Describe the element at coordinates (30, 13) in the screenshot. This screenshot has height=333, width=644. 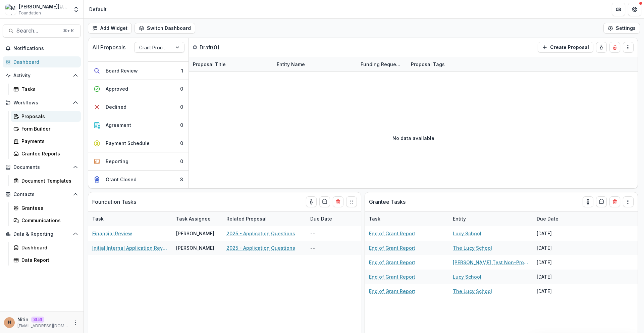
I see `span: Foundation` at that location.